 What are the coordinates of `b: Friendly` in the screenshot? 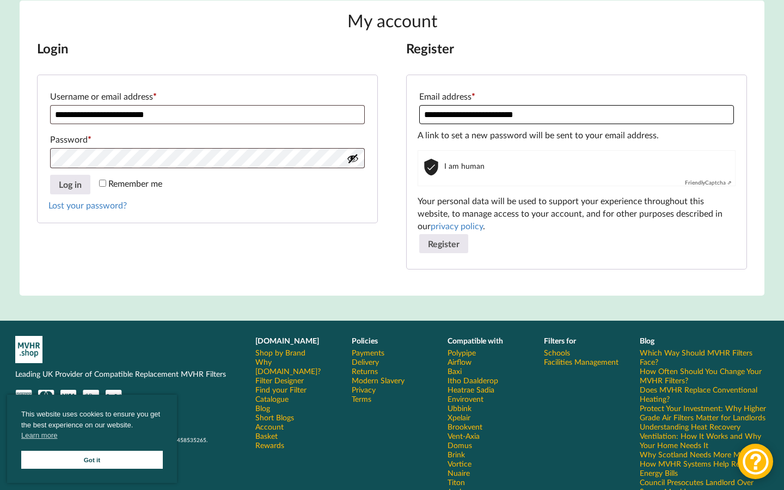 It's located at (695, 182).